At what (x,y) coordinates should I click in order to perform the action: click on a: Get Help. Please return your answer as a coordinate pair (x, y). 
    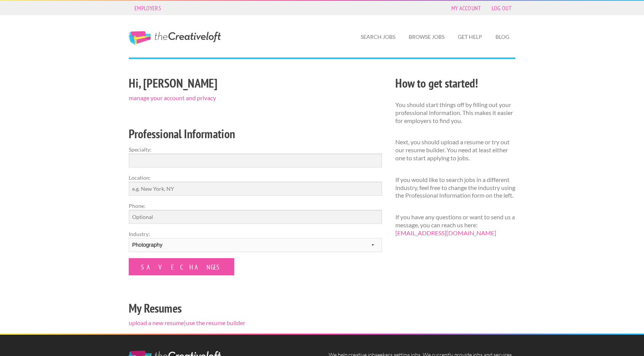
    Looking at the image, I should click on (470, 37).